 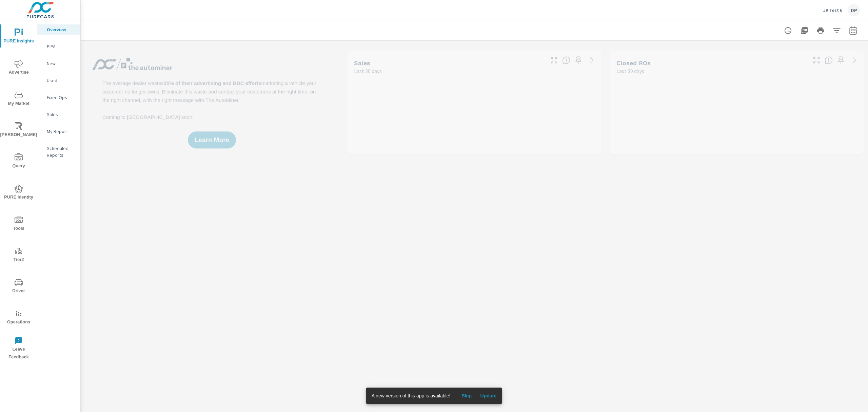 I want to click on p: Sales, so click(x=61, y=114).